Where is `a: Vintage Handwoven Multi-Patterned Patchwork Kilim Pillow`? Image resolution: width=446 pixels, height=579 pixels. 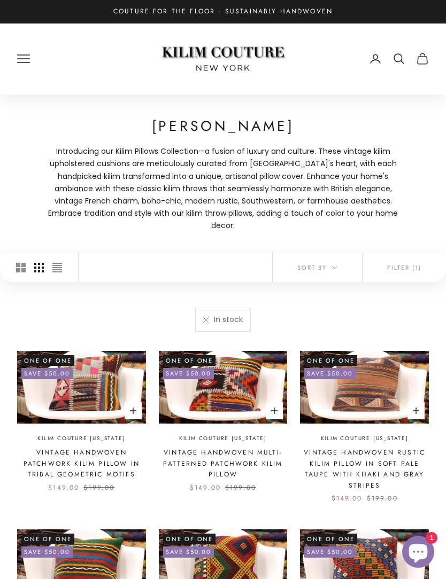 a: Vintage Handwoven Multi-Patterned Patchwork Kilim Pillow is located at coordinates (223, 463).